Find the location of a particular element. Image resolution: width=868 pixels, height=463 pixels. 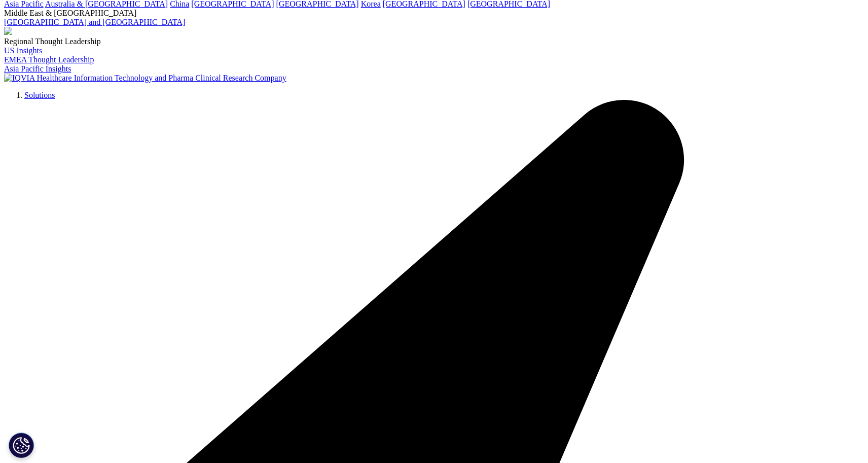

a: Solutions is located at coordinates (40, 95).